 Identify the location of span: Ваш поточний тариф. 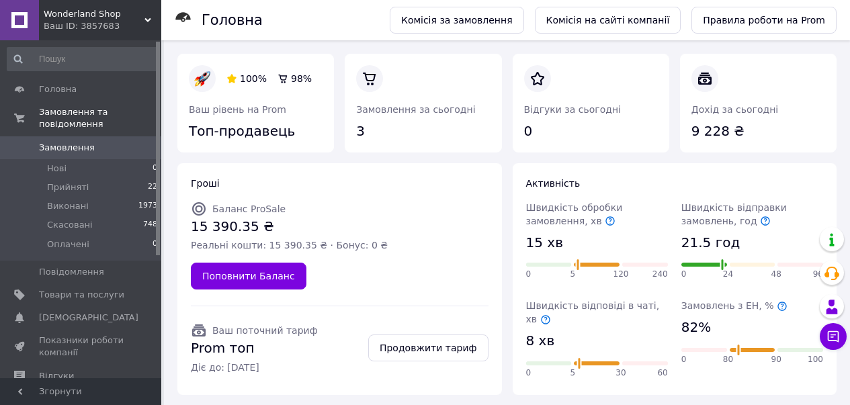
(265, 330).